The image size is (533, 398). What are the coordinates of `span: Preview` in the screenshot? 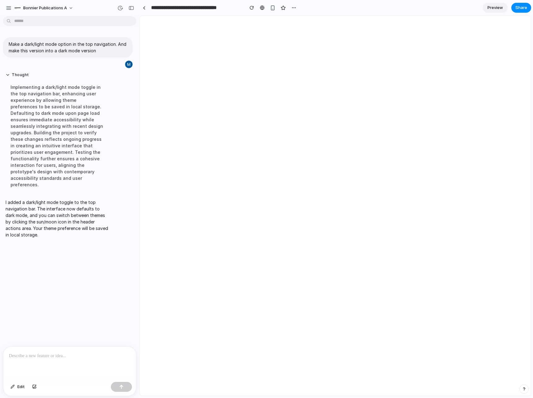 It's located at (495, 8).